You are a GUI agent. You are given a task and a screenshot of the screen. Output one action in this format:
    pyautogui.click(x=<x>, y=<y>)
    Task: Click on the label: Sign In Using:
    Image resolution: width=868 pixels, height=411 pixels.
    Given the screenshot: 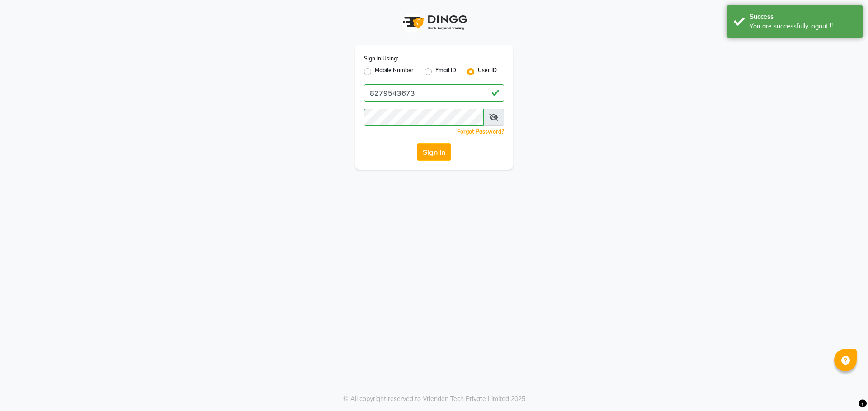 What is the action you would take?
    pyautogui.click(x=381, y=58)
    